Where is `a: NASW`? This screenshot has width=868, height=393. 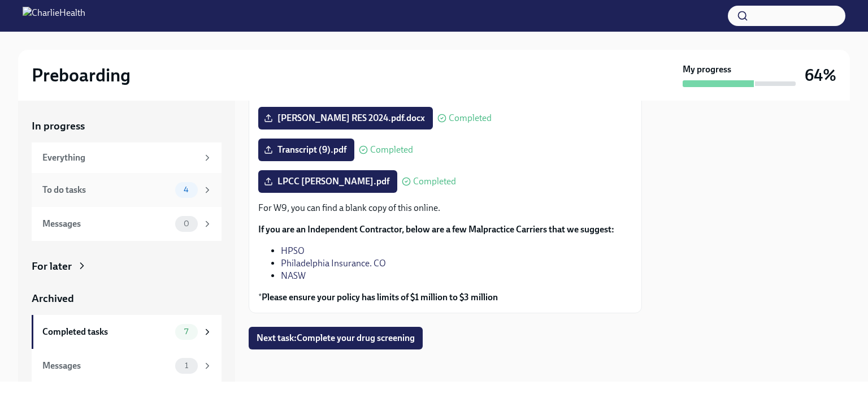 a: NASW is located at coordinates (293, 275).